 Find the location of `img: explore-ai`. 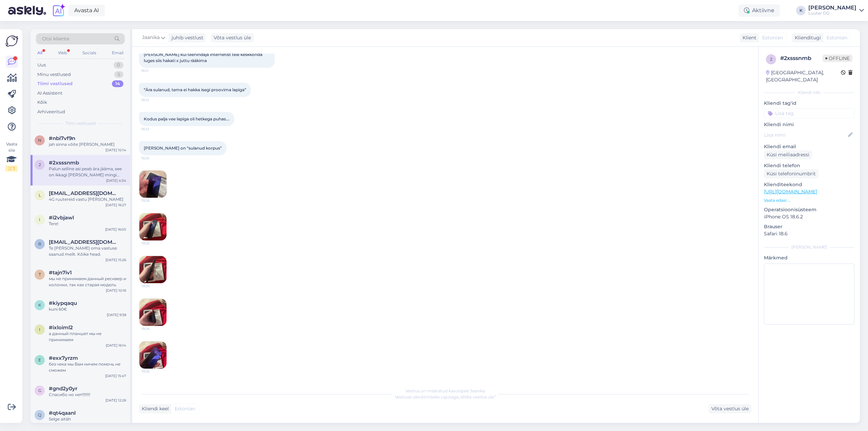

img: explore-ai is located at coordinates (58, 11).